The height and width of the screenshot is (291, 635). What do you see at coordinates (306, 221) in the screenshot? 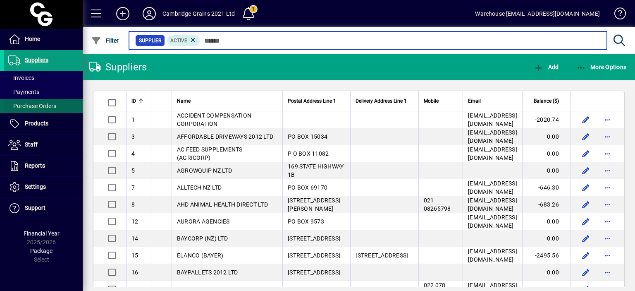
I see `span: PO BOX 9573` at bounding box center [306, 221].